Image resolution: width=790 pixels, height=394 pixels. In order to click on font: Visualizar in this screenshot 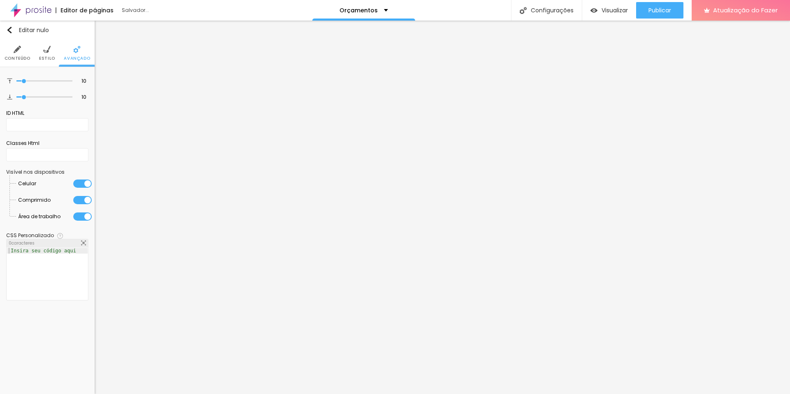, I will do `click(615, 10)`.